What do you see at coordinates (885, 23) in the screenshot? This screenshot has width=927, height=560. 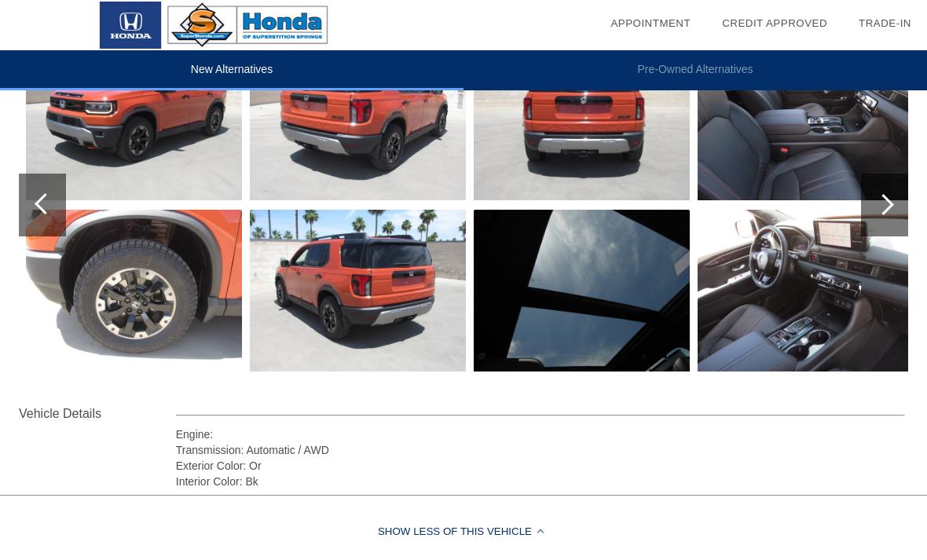 I see `a: Trade-In` at bounding box center [885, 23].